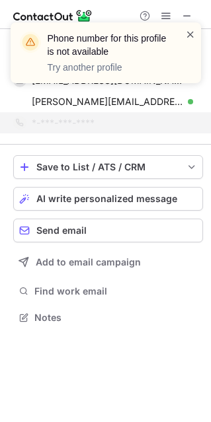  What do you see at coordinates (106, 199) in the screenshot?
I see `span: AI write personalized message` at bounding box center [106, 199].